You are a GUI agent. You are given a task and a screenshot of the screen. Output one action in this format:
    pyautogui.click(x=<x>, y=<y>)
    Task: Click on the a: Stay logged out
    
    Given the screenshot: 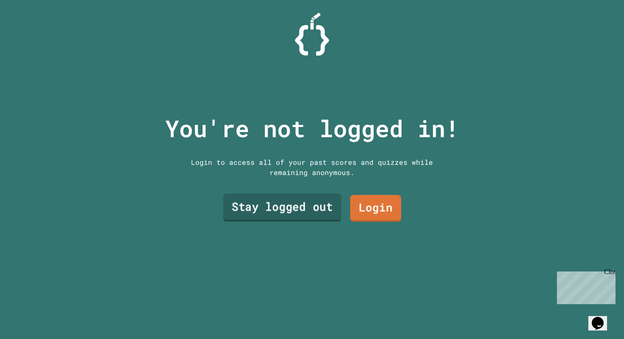 What is the action you would take?
    pyautogui.click(x=282, y=207)
    